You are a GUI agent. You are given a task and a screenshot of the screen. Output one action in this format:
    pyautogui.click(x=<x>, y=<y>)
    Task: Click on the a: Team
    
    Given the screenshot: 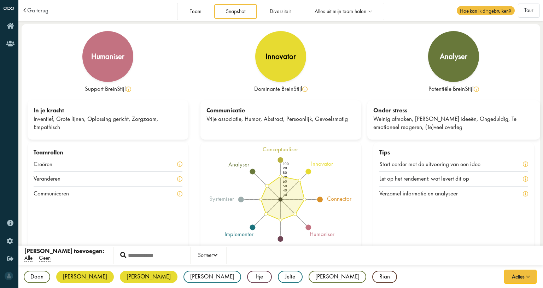 What is the action you would take?
    pyautogui.click(x=196, y=11)
    